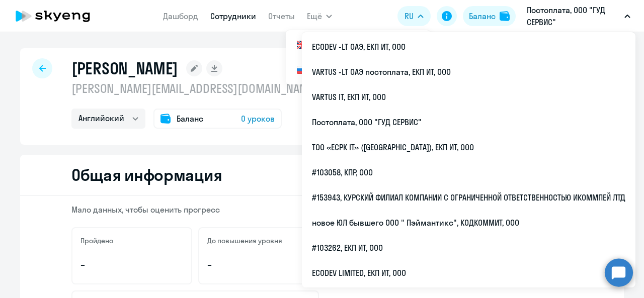 The image size is (644, 298). Describe the element at coordinates (281, 16) in the screenshot. I see `a: Отчеты` at that location.